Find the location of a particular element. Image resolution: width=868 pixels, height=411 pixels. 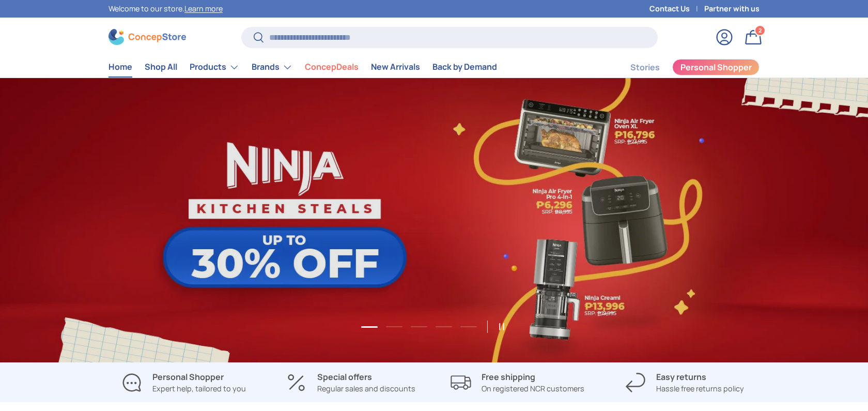

a: Learn more is located at coordinates (204, 8).